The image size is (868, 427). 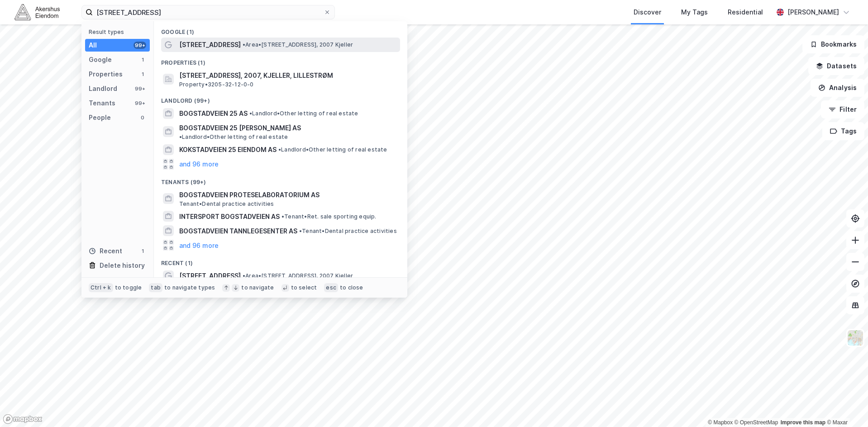 I want to click on input: Search by address, cadastre, landlords, tenants or people, so click(x=208, y=12).